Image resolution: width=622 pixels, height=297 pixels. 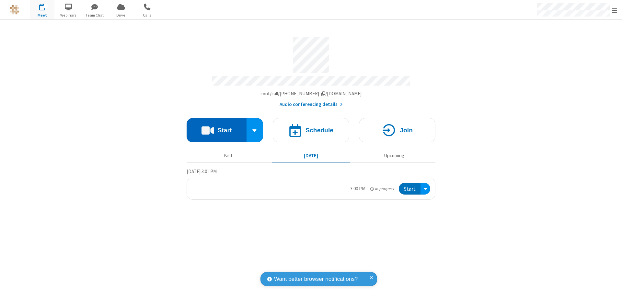 What do you see at coordinates (255, 130) in the screenshot?
I see `div: Start conference options` at bounding box center [255, 130].